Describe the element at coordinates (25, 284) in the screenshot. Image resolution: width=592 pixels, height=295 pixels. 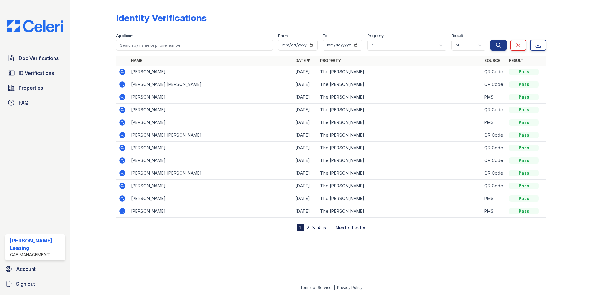
I see `span: Sign out` at that location.